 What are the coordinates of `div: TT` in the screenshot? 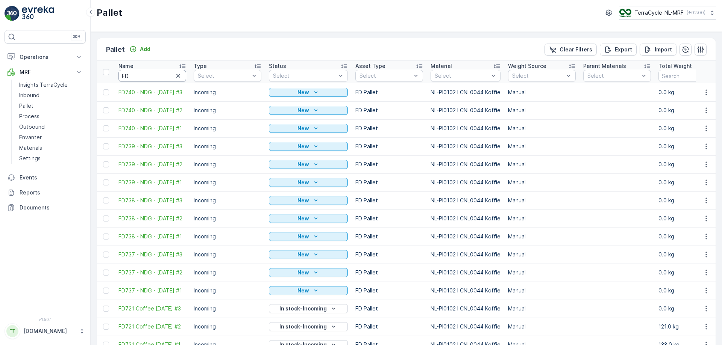 It's located at (12, 332).